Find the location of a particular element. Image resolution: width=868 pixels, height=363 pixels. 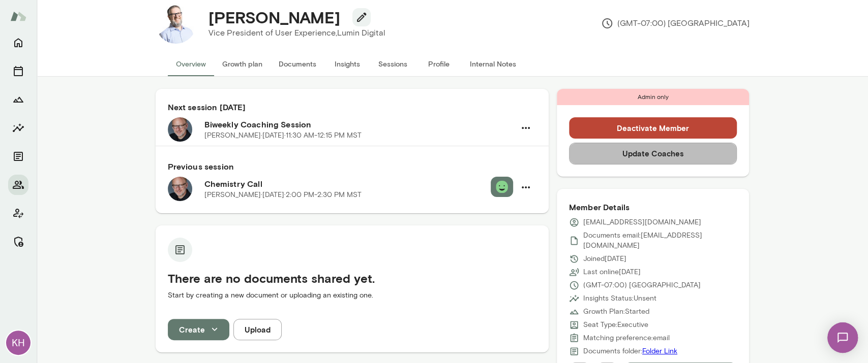

p: Matching preference: email is located at coordinates (627, 338).